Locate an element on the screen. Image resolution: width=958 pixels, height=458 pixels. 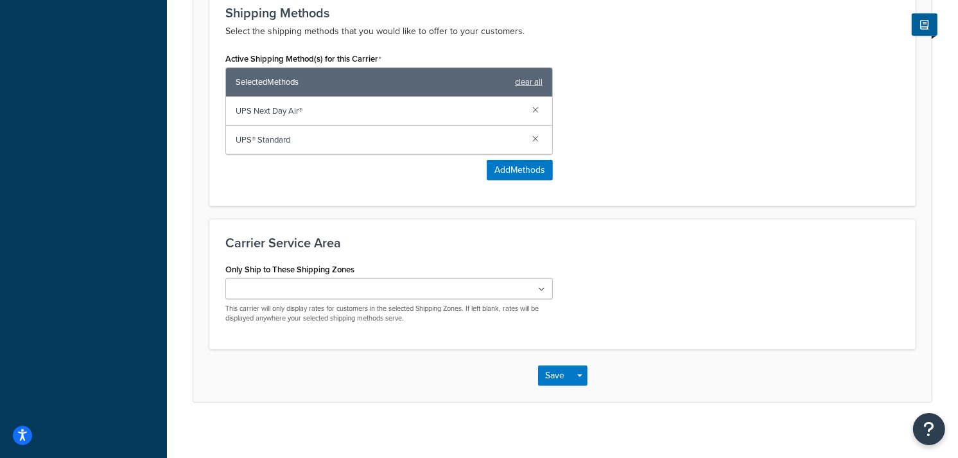
button: Show Help Docs is located at coordinates (925, 24).